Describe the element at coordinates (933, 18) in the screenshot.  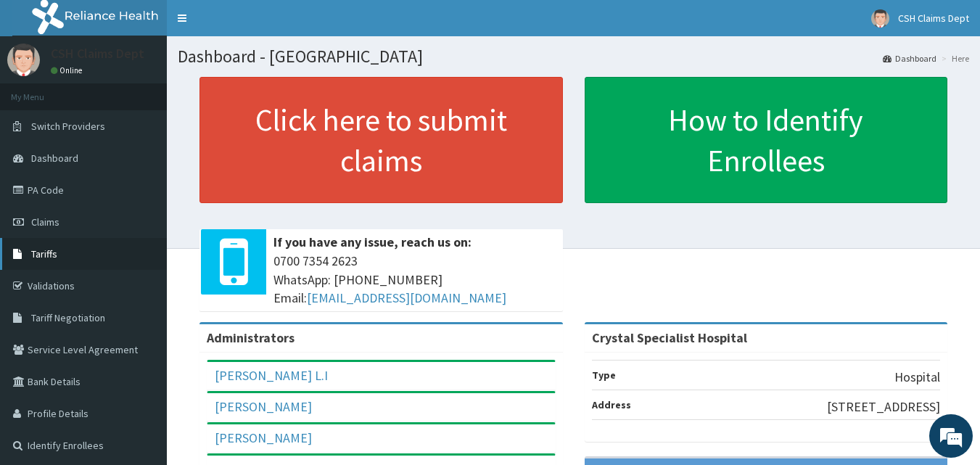
I see `span: CSH Claims Dept` at that location.